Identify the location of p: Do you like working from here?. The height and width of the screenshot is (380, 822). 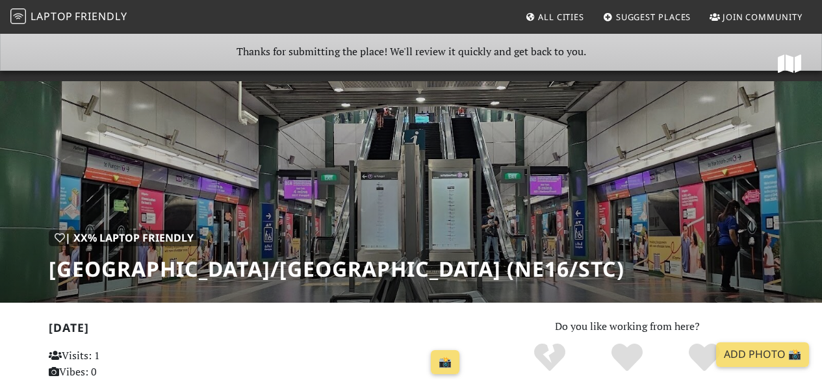
(627, 327).